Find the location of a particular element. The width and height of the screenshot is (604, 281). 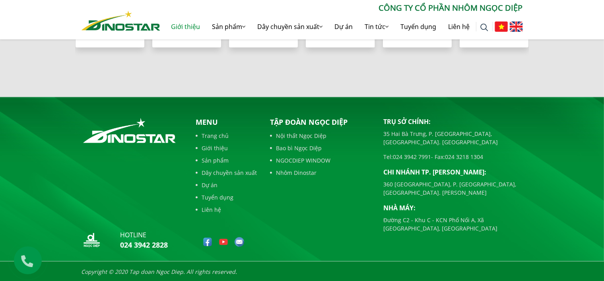

img: Nhôm Dinostar is located at coordinates (121, 21).